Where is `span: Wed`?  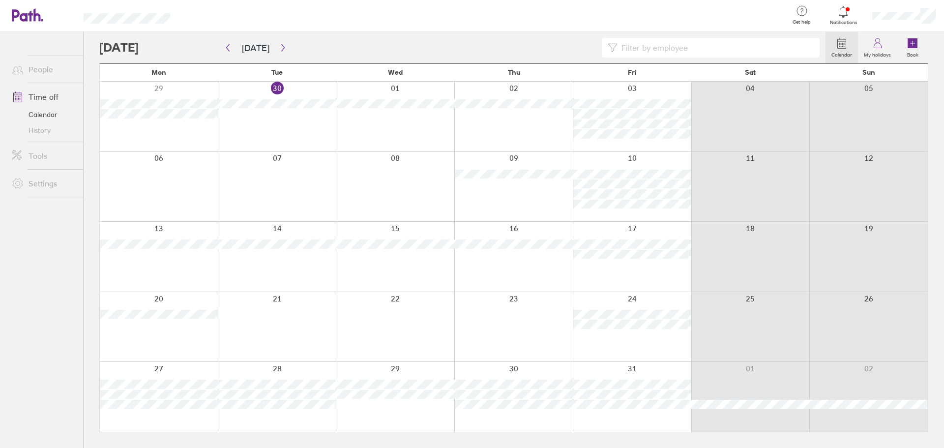 span: Wed is located at coordinates (395, 72).